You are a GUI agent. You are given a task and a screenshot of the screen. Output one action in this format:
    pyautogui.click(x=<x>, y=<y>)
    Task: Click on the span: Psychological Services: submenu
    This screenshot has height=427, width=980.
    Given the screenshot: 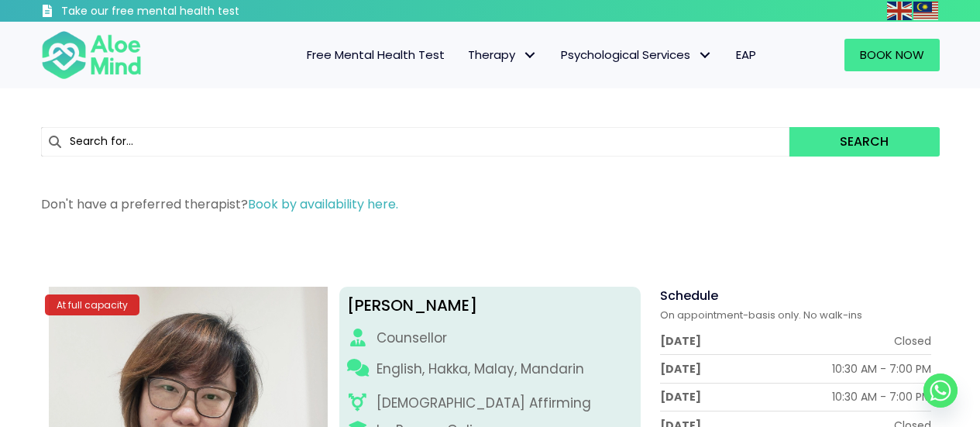 What is the action you would take?
    pyautogui.click(x=705, y=55)
    